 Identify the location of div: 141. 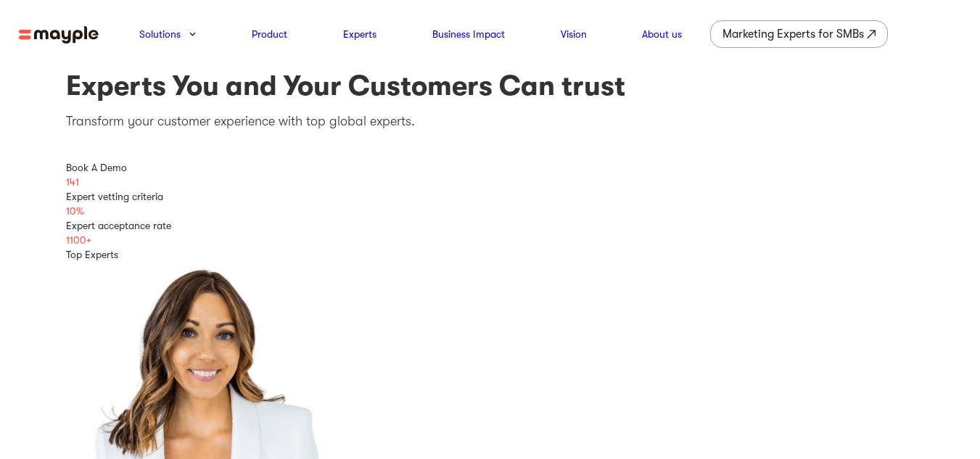
(491, 182).